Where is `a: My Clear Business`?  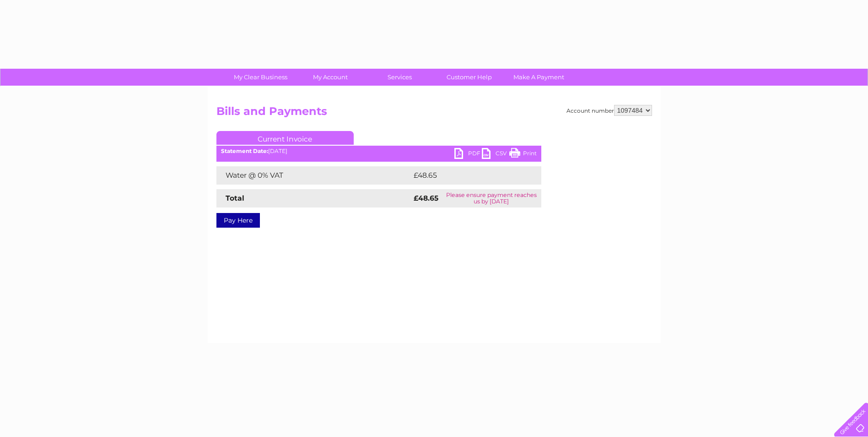 a: My Clear Business is located at coordinates (260, 77).